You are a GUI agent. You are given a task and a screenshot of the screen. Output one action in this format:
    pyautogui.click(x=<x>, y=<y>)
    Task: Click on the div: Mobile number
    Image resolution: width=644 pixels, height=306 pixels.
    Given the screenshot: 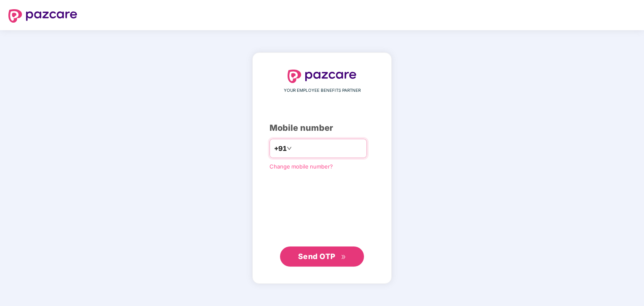 What is the action you would take?
    pyautogui.click(x=322, y=128)
    